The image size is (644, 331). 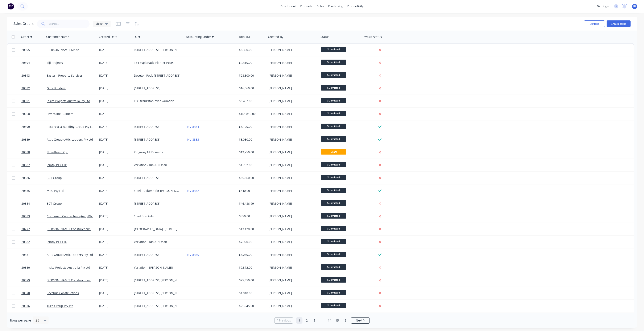 I want to click on span: 20277, so click(x=26, y=229).